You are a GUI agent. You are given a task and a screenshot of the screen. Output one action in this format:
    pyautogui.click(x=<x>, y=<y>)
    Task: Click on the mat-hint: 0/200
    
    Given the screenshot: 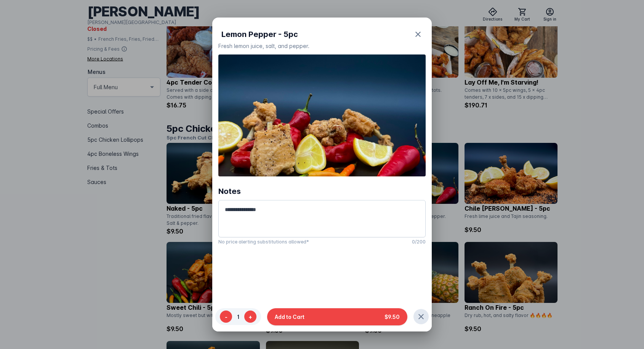 What is the action you would take?
    pyautogui.click(x=419, y=242)
    